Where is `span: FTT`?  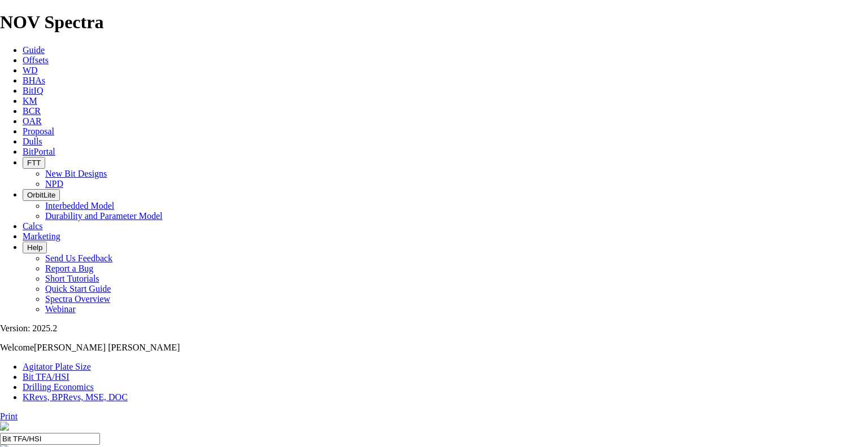
span: FTT is located at coordinates (34, 162).